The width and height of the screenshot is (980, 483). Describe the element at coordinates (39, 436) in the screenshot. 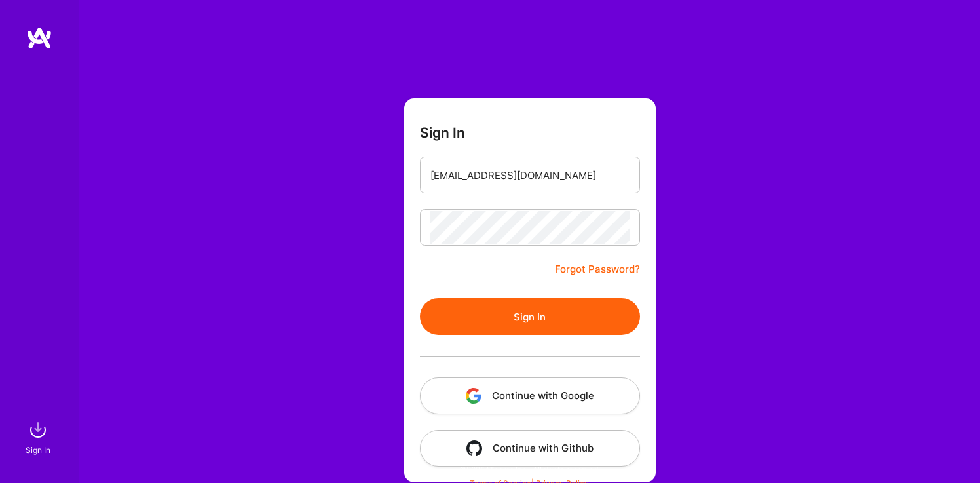

I see `a: sign inSign In` at that location.